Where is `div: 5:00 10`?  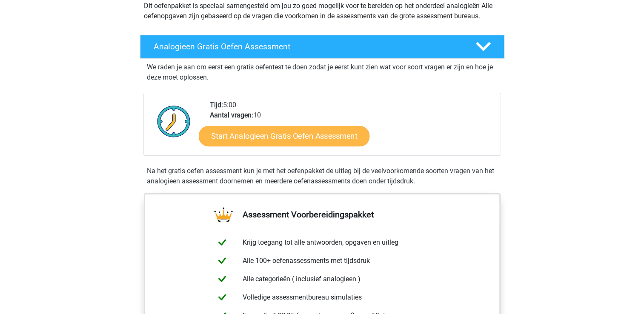
div: 5:00 10 is located at coordinates (352, 128).